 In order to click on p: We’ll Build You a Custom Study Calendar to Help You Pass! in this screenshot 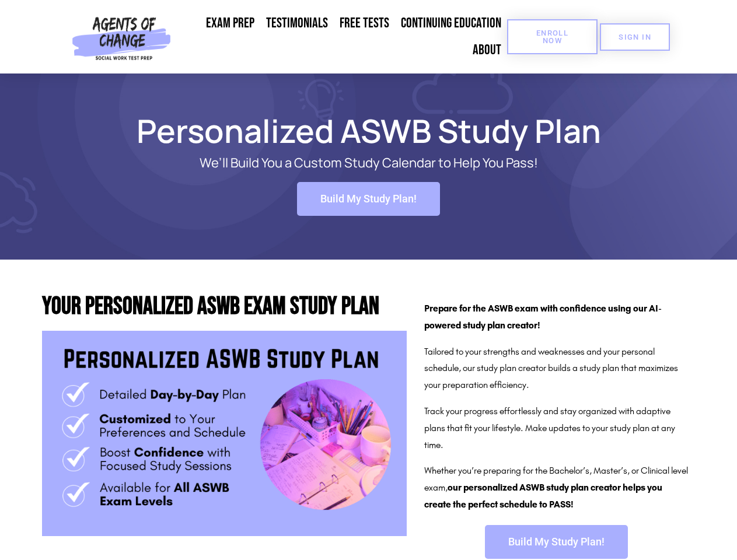, I will do `click(369, 163)`.